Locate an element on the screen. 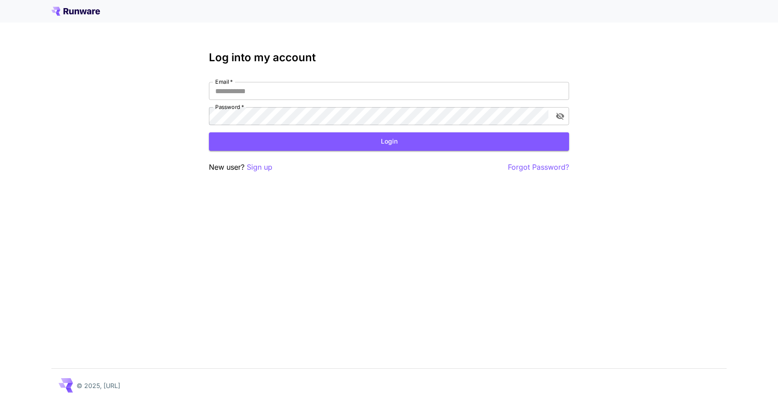 Image resolution: width=778 pixels, height=402 pixels. p: Forgot Password? is located at coordinates (539, 167).